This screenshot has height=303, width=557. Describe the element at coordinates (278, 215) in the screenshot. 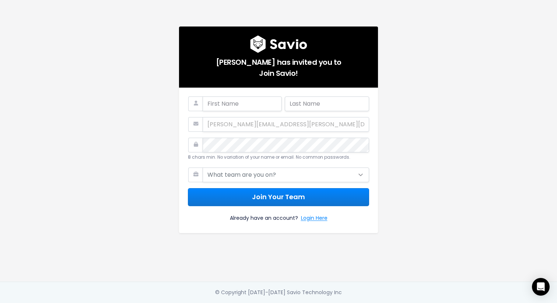

I see `div: Already have an account?` at that location.